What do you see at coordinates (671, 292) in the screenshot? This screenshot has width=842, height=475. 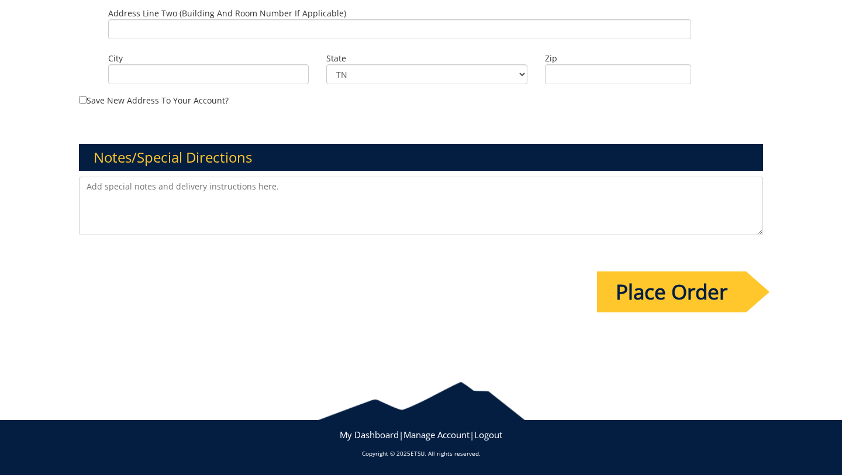 I see `input: Place Order` at bounding box center [671, 292].